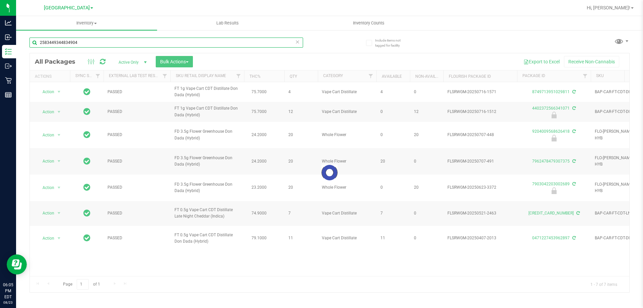  Describe the element at coordinates (8, 23) in the screenshot. I see `inline-svg: Analytics` at that location.